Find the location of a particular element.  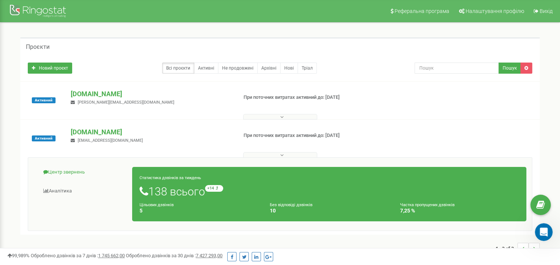

a: Тріал is located at coordinates (307, 68).